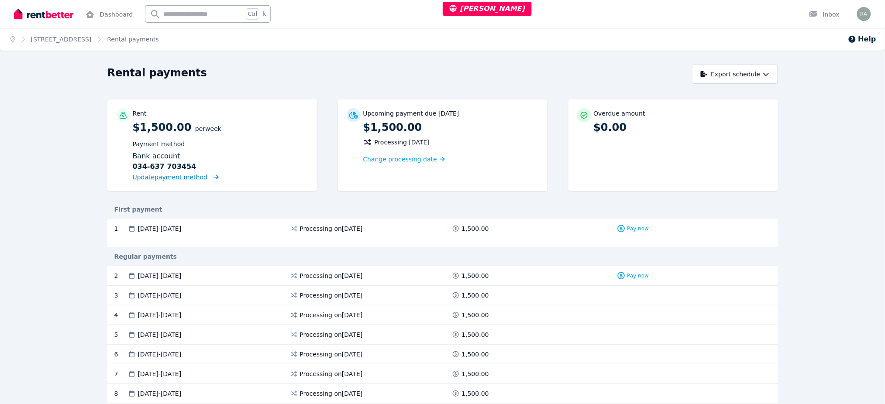 The image size is (885, 404). What do you see at coordinates (121, 374) in the screenshot?
I see `div: 7` at bounding box center [121, 374].